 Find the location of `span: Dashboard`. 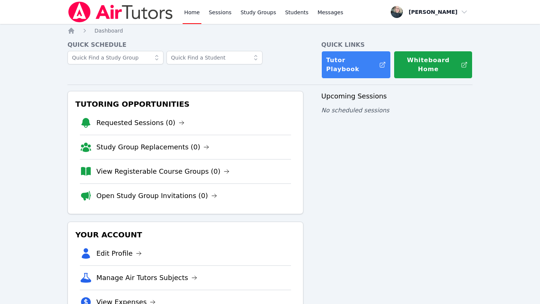

span: Dashboard is located at coordinates (109, 31).